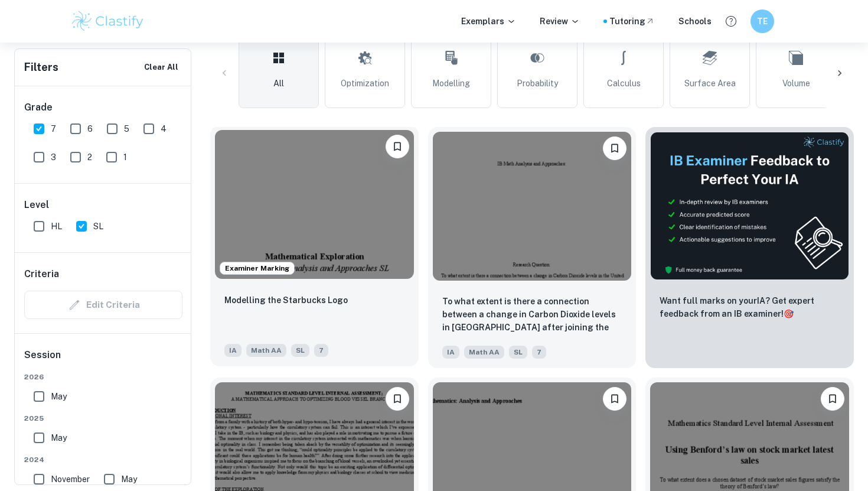  What do you see at coordinates (103, 460) in the screenshot?
I see `span: 2024` at bounding box center [103, 460].